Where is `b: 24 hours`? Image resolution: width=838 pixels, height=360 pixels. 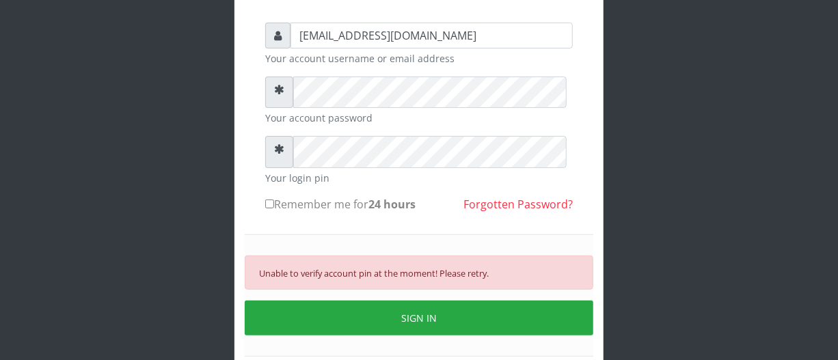
b: 24 hours is located at coordinates (391, 204).